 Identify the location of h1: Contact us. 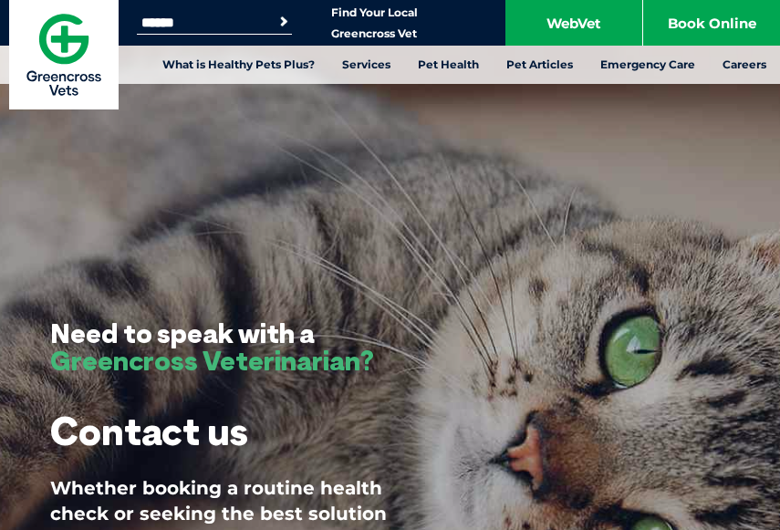
(149, 431).